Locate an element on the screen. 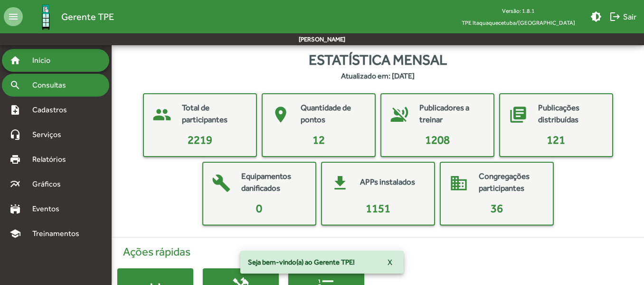  div: Versão: 1.8.1 is located at coordinates (518, 10).